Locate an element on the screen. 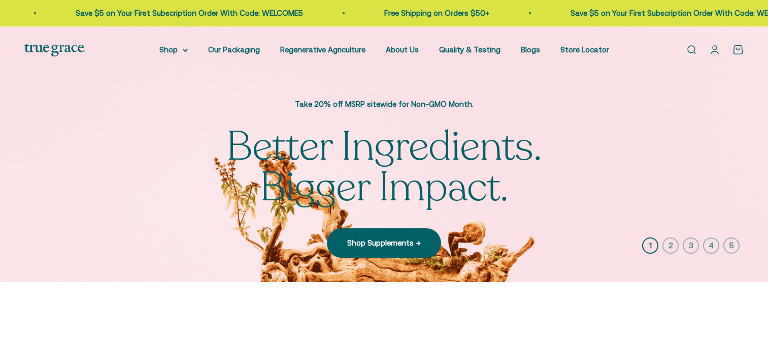 The image size is (768, 360). a: Blogs is located at coordinates (531, 49).